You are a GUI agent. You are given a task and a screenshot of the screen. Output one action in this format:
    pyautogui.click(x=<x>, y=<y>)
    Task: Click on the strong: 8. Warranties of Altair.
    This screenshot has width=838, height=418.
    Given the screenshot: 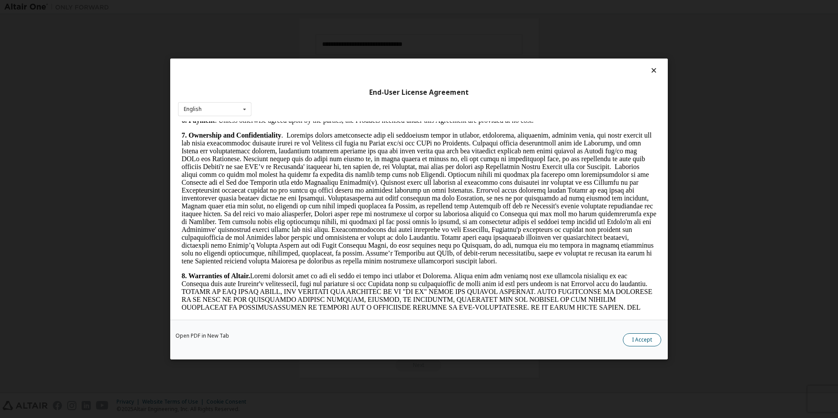 What is the action you would take?
    pyautogui.click(x=38, y=154)
    